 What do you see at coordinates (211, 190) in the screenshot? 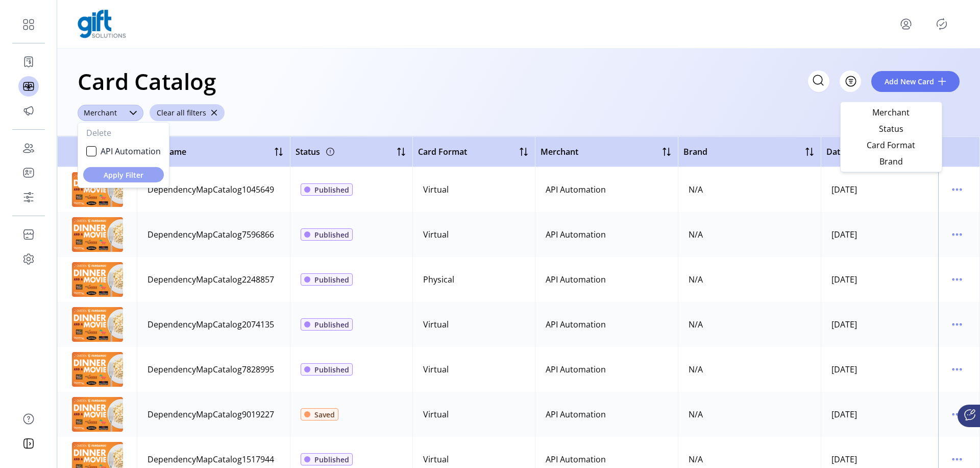
I see `div: DependencyMapCatalog1045649` at bounding box center [211, 190].